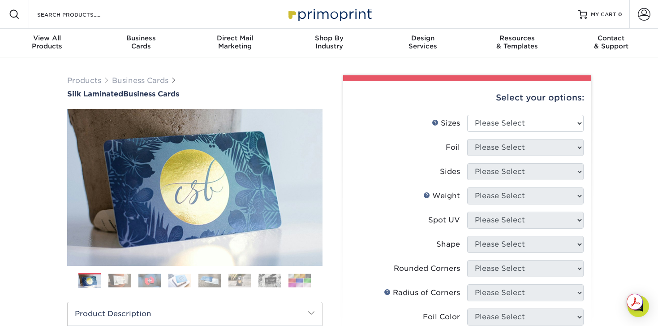 This screenshot has width=658, height=326. I want to click on a: Silk LaminatedBusiness Cards, so click(195, 94).